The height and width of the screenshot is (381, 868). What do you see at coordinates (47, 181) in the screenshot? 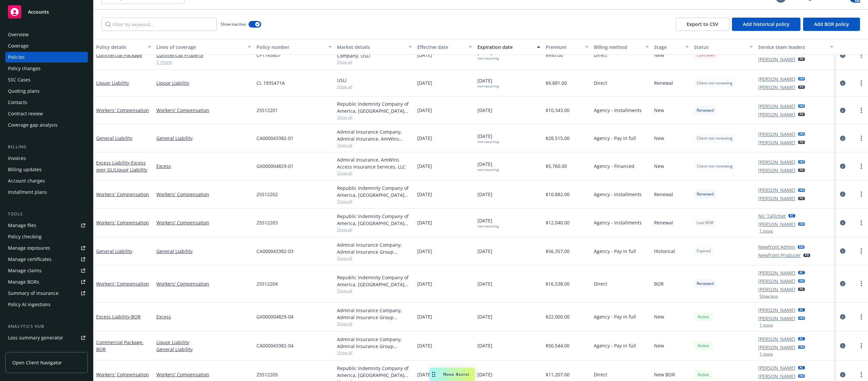
I see `a: Account charges` at bounding box center [47, 181].